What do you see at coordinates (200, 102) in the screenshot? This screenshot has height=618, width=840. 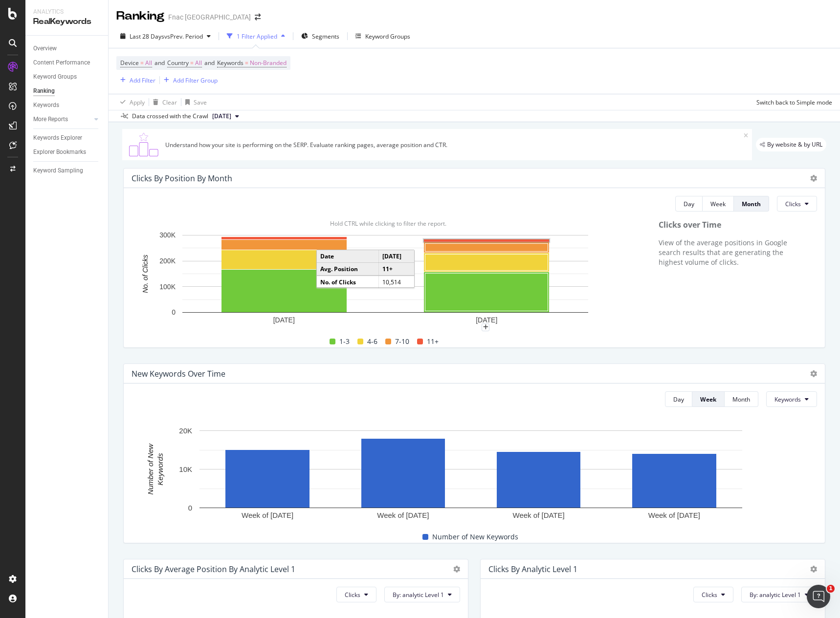 I see `div: Save` at bounding box center [200, 102].